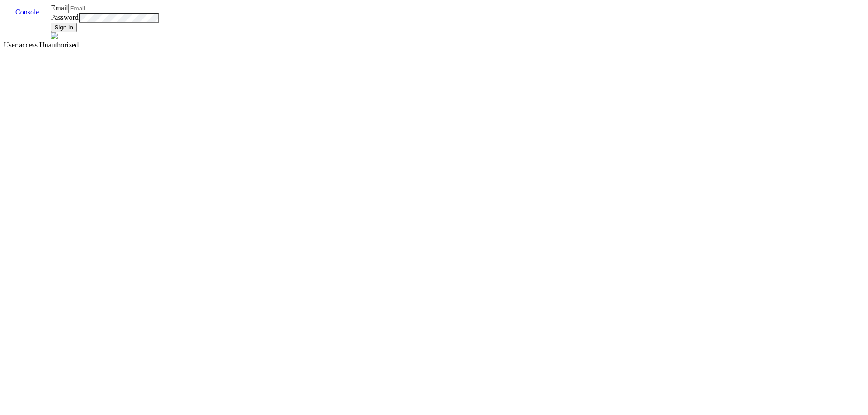 The height and width of the screenshot is (415, 868). What do you see at coordinates (64, 27) in the screenshot?
I see `button: Sign In` at bounding box center [64, 27].